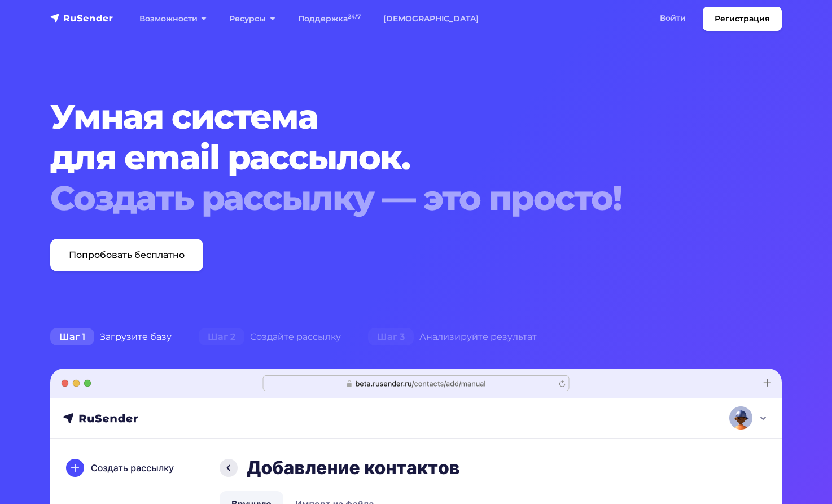 This screenshot has height=504, width=832. What do you see at coordinates (742, 19) in the screenshot?
I see `a: Регистрация` at bounding box center [742, 19].